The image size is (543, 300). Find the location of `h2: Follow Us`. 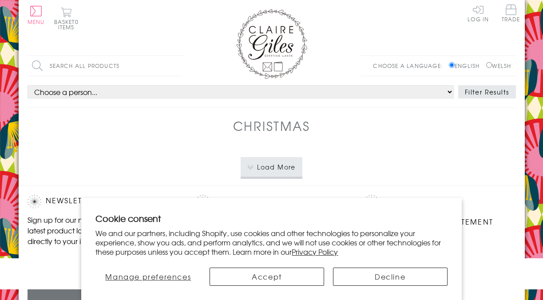

h2: Follow Us is located at coordinates (271, 202).